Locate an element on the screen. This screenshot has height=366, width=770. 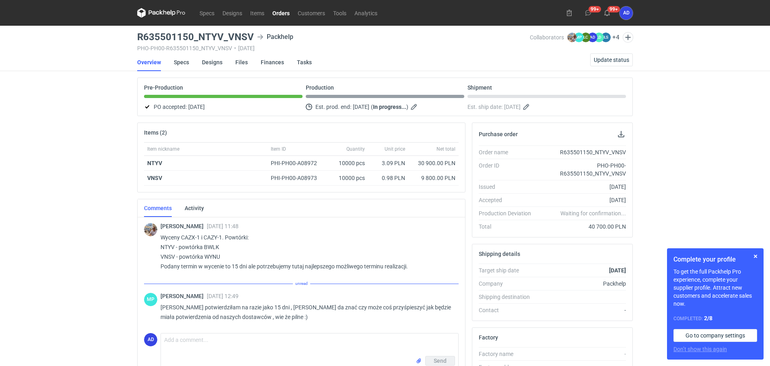
p: Pre-Production is located at coordinates (163, 88).